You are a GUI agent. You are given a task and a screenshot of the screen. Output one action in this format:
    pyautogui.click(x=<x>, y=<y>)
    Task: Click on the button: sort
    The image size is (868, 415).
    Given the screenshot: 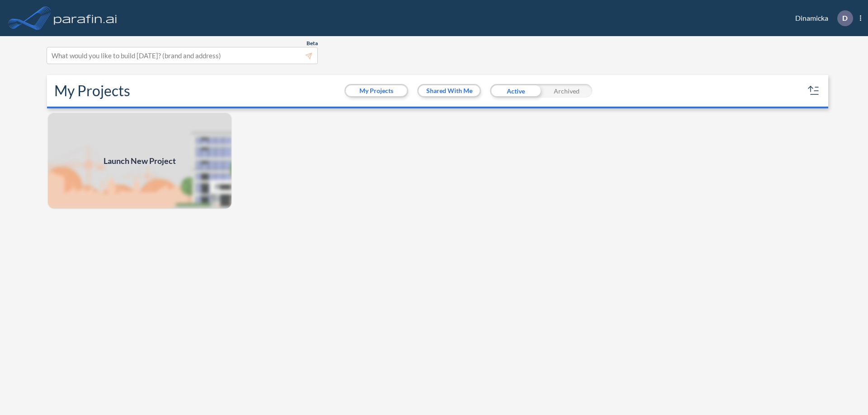 What is the action you would take?
    pyautogui.click(x=813, y=91)
    